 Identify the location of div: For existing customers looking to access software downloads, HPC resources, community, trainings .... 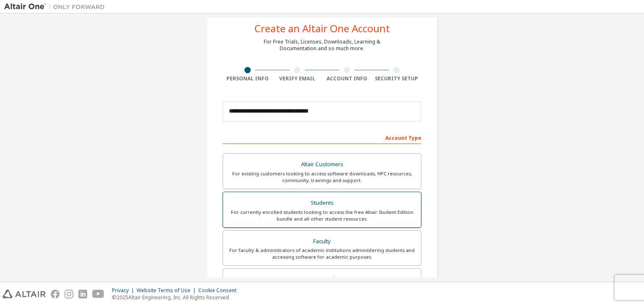
(322, 177).